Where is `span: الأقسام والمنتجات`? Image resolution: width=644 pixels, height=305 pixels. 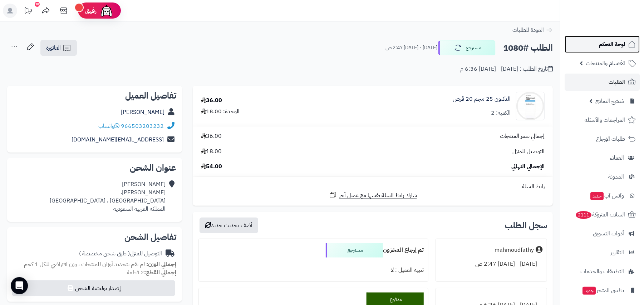
span: الأقسام والمنتجات is located at coordinates (605, 63).